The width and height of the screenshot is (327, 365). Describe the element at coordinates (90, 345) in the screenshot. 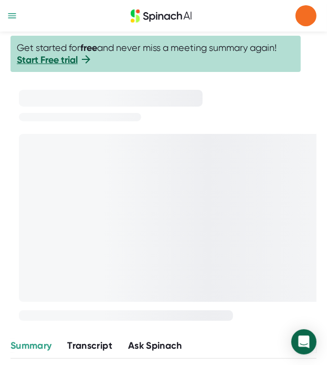

I see `span: Transcript` at that location.